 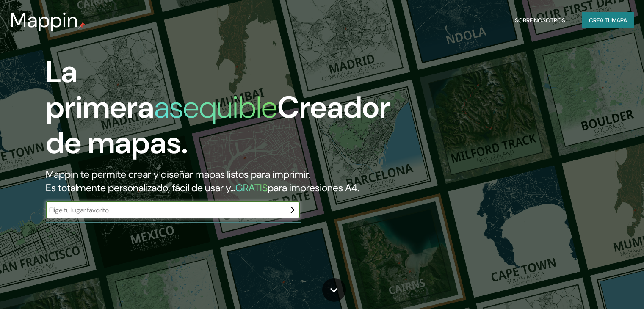 What do you see at coordinates (215, 107) in the screenshot?
I see `font: asequible` at bounding box center [215, 107].